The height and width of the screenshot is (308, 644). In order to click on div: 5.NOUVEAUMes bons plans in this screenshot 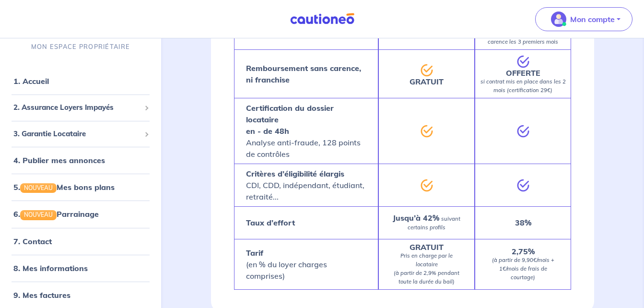, I will do `click(81, 187)`.